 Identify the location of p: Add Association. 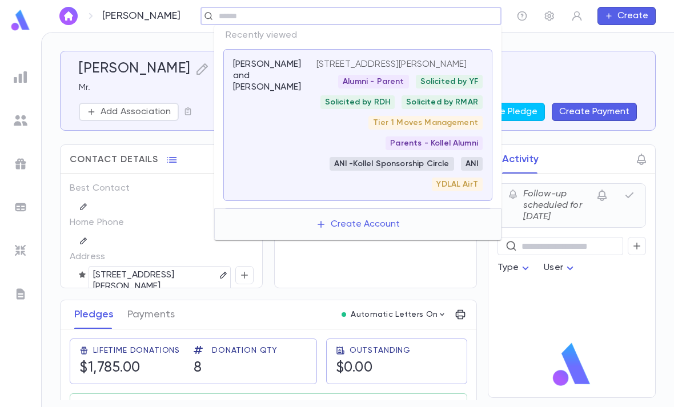
(135, 112).